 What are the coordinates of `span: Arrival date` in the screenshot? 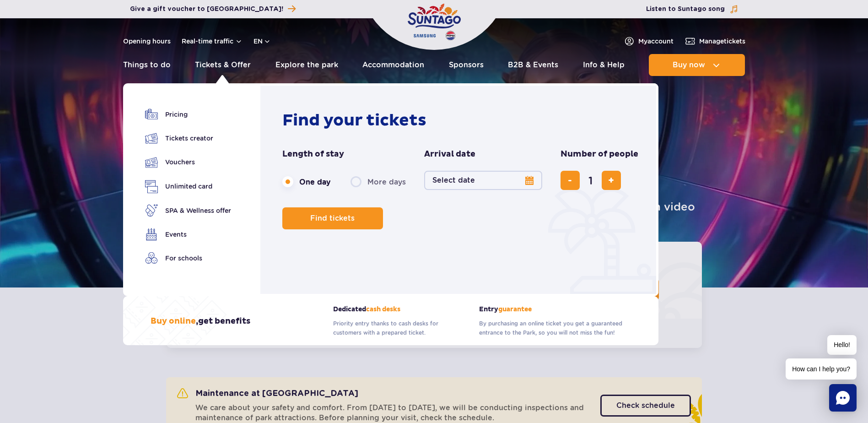 It's located at (450, 155).